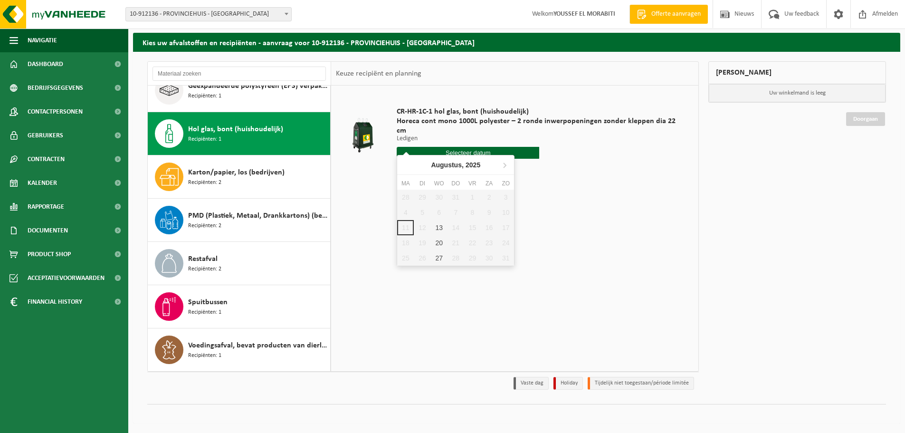 The height and width of the screenshot is (433, 905). Describe the element at coordinates (379, 74) in the screenshot. I see `div: Keuze recipiënt en planning` at that location.